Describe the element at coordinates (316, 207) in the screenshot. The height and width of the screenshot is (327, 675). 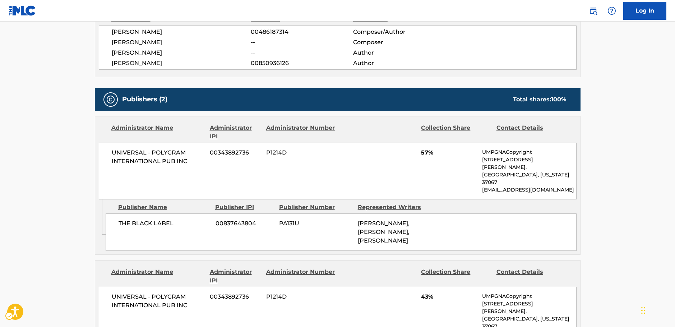
I see `div: Publisher Number` at that location.